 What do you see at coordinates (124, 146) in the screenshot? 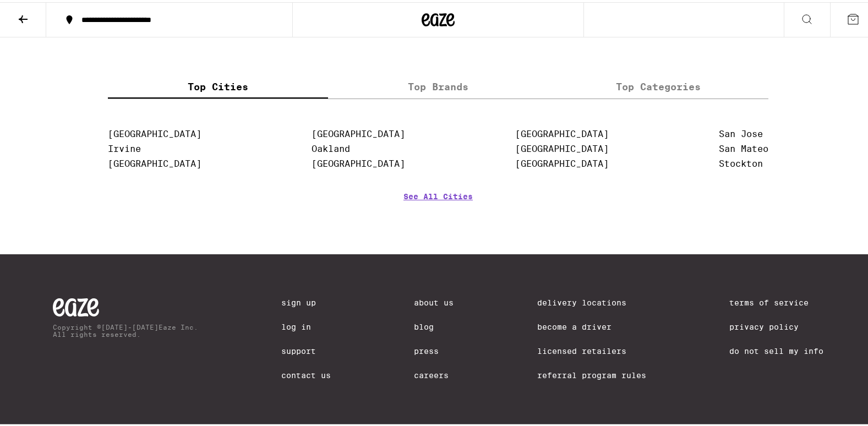
I see `a: Irvine` at bounding box center [124, 146].